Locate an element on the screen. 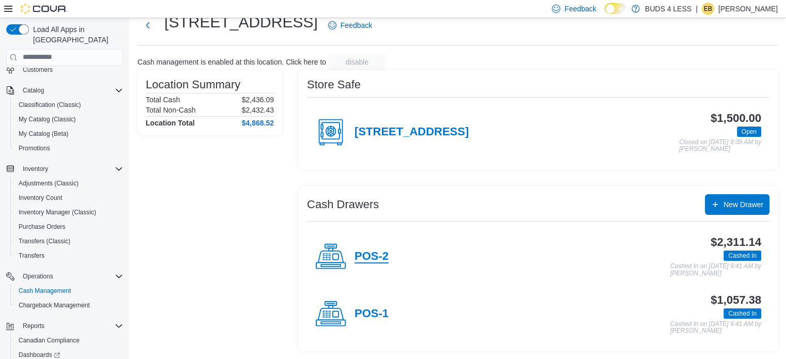 This screenshot has width=786, height=359. a: Chargeback Management is located at coordinates (54, 305).